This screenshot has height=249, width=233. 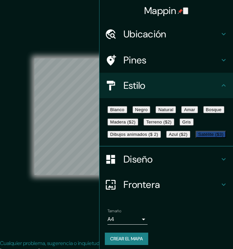 I want to click on button: Bosque, so click(x=213, y=109).